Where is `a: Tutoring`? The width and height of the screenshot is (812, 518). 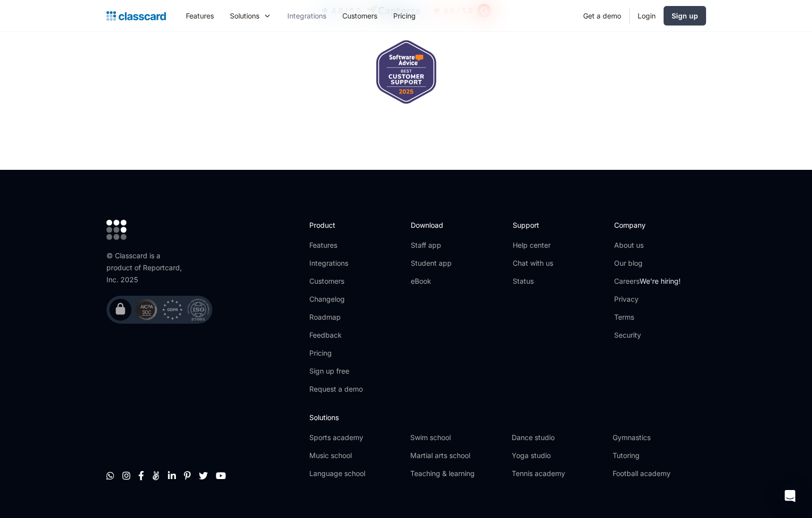
a: Tutoring is located at coordinates (659, 455).